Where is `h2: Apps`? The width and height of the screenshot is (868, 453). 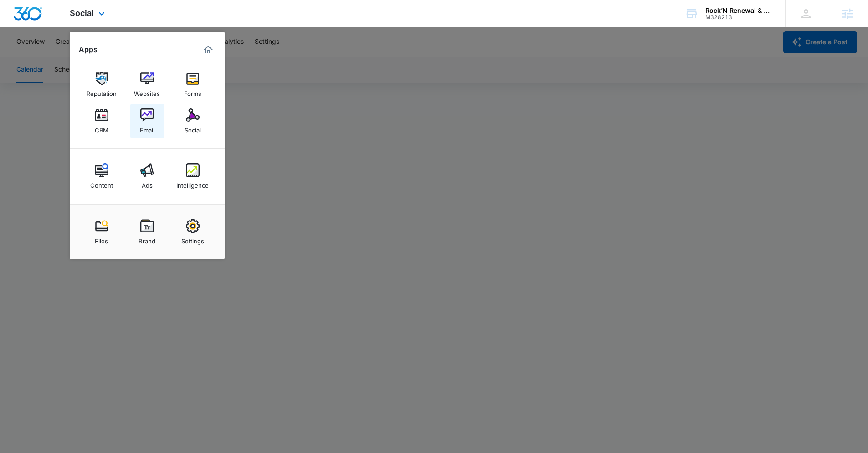 h2: Apps is located at coordinates (88, 49).